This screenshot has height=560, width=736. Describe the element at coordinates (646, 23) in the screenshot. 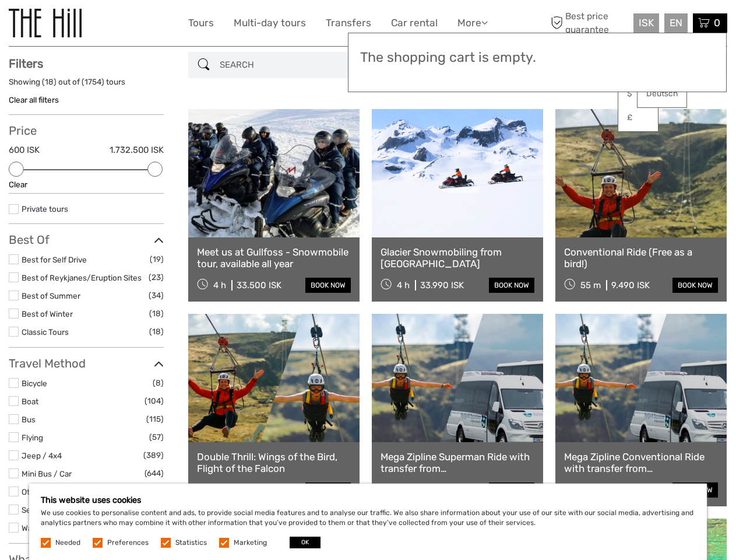

I see `span: ISK` at that location.